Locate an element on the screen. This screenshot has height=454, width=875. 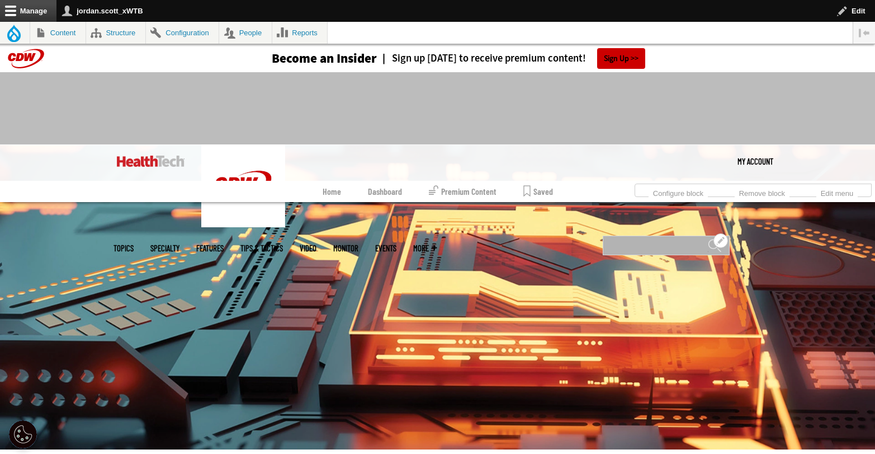
a: Home is located at coordinates (332, 191).